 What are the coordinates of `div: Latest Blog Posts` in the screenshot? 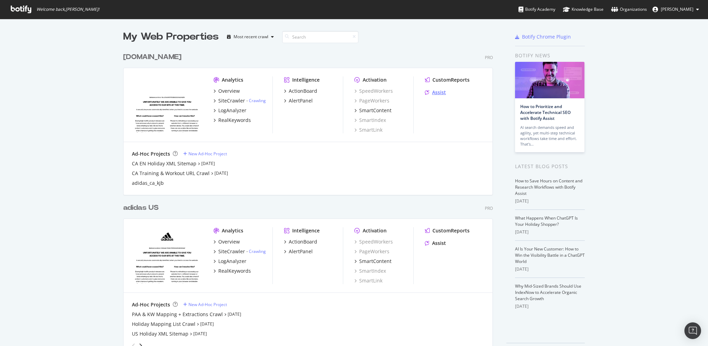 It's located at (550, 166).